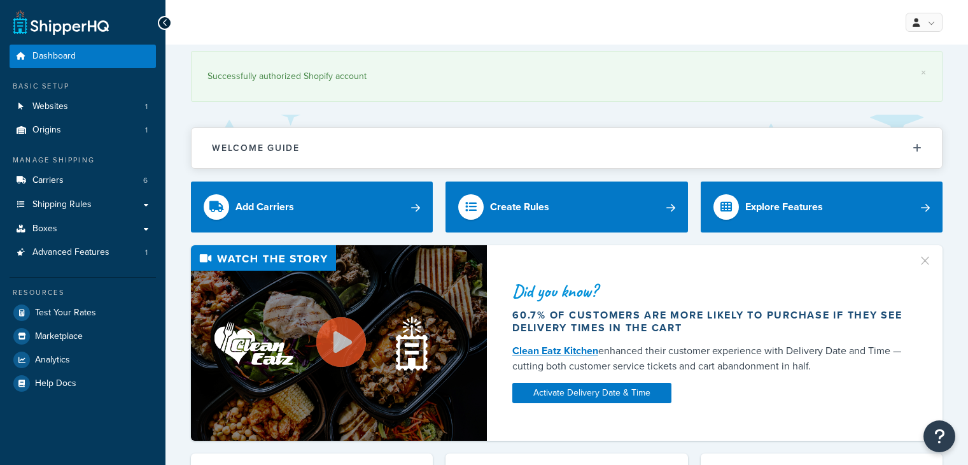 This screenshot has width=968, height=465. I want to click on div: Did you know?, so click(710, 291).